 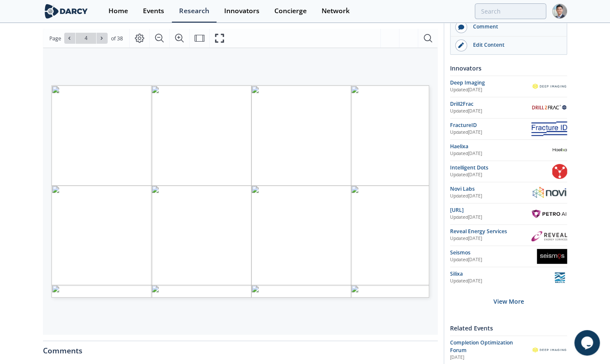 What do you see at coordinates (559, 150) in the screenshot?
I see `img: Haelixa` at bounding box center [559, 150].